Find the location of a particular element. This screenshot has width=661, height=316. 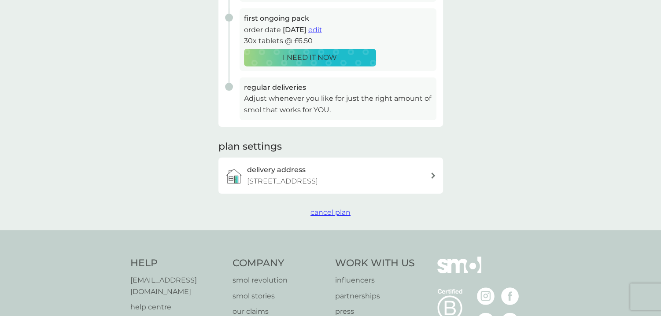

h2: plan settings is located at coordinates (250, 147).